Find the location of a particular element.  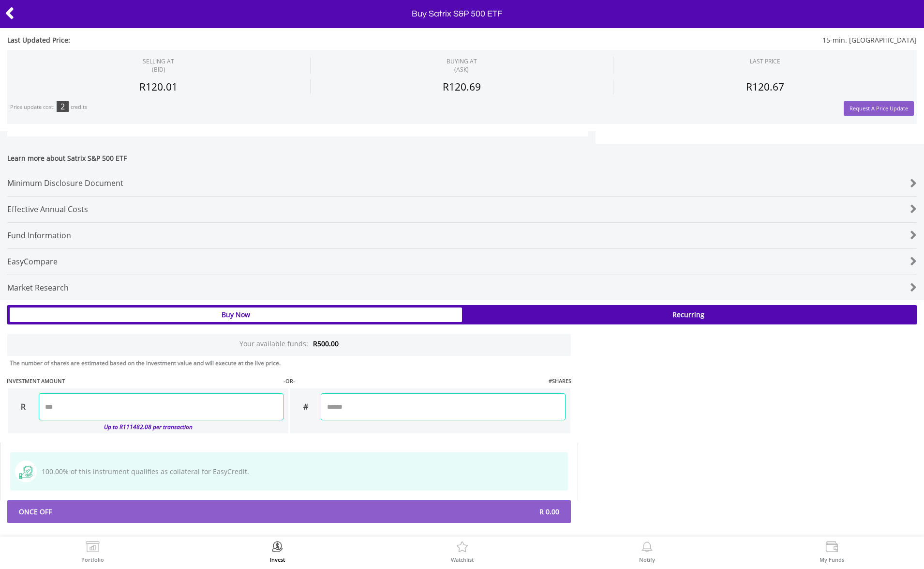

span: R120.69 is located at coordinates (462, 87).